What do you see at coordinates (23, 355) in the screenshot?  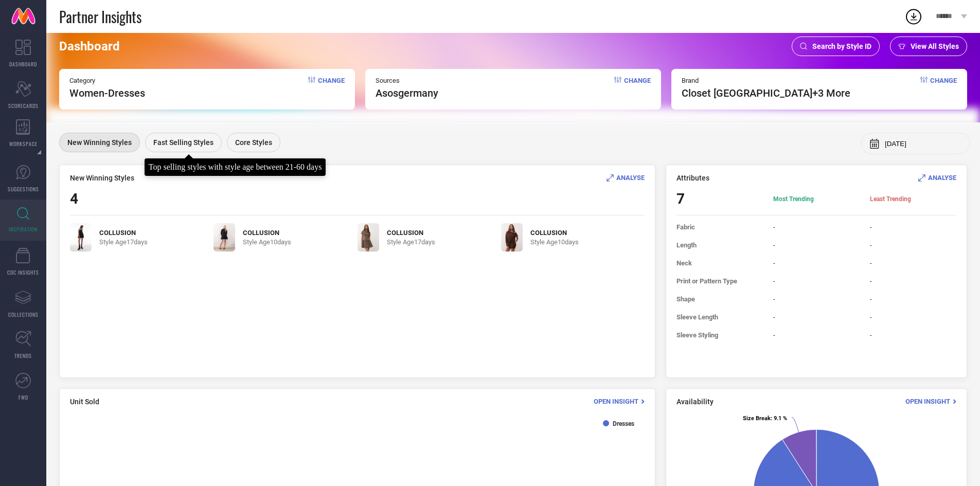 I see `span: TRENDS` at bounding box center [23, 355].